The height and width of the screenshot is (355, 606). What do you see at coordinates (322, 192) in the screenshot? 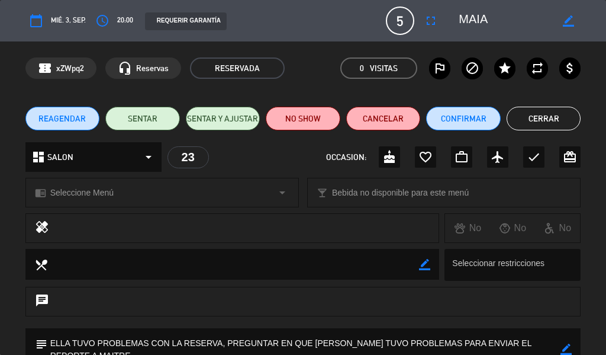
I see `i: local_bar` at bounding box center [322, 192].